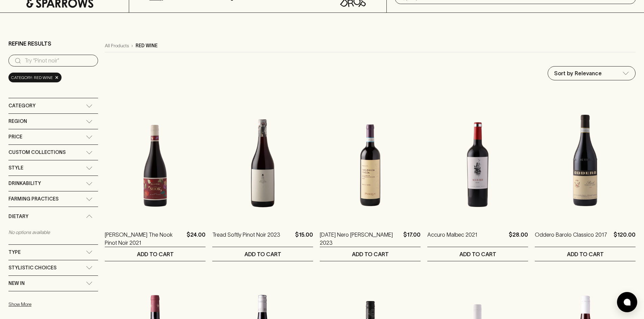 This screenshot has height=319, width=644. I want to click on input: Try “Pinot noir”, so click(58, 61).